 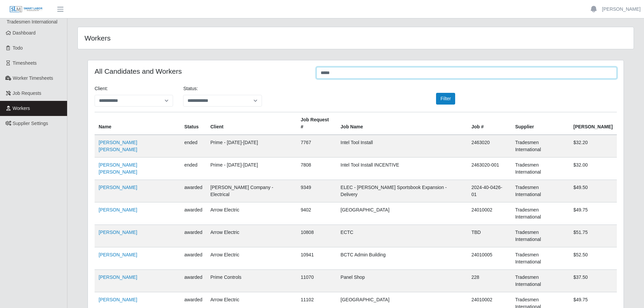 I want to click on td: 7808, so click(x=316, y=169).